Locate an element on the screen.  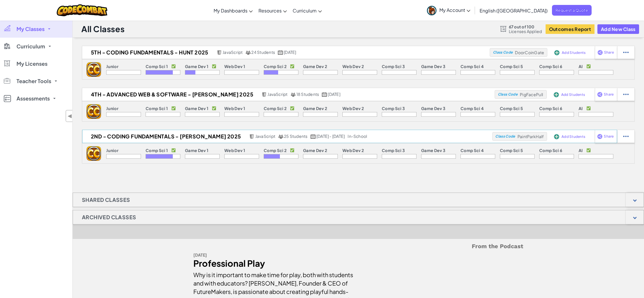
span: PigFacePull is located at coordinates (531, 94).